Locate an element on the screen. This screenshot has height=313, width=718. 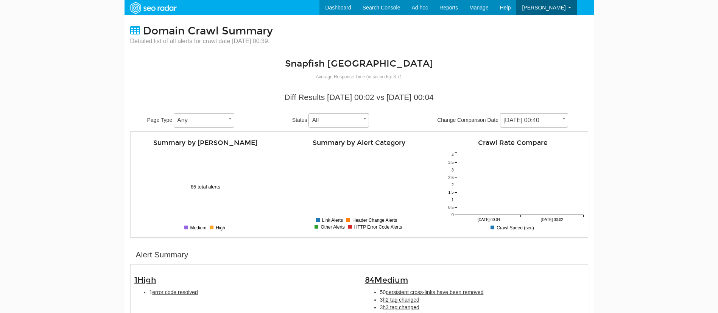
span: persistent cross-links have been removed is located at coordinates (435, 292).